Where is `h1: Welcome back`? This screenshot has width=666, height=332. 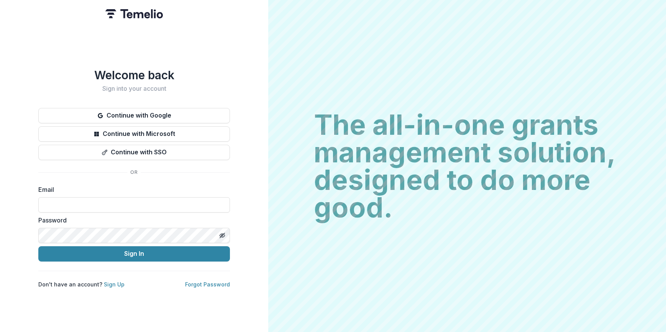
h1: Welcome back is located at coordinates (134, 75).